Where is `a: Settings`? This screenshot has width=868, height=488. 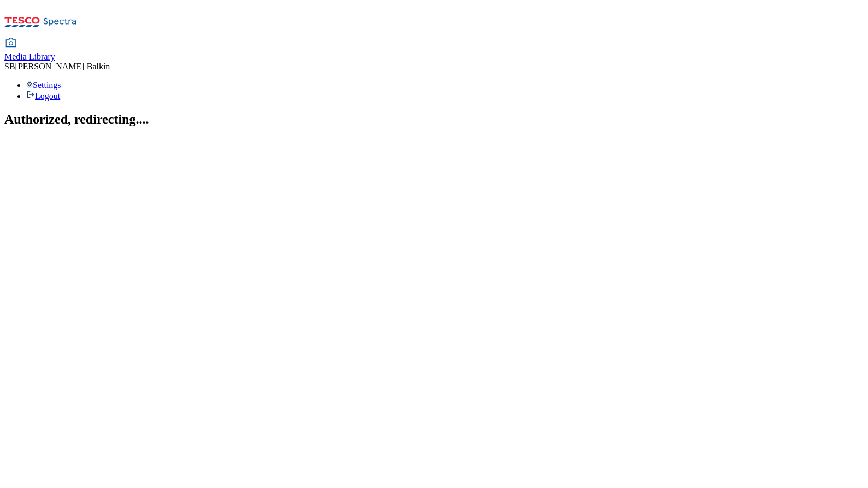
a: Settings is located at coordinates (44, 84).